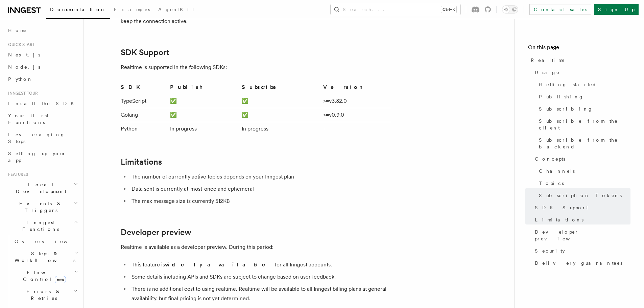 This screenshot has height=308, width=644. What do you see at coordinates (42, 31) in the screenshot?
I see `a: Home` at bounding box center [42, 31].